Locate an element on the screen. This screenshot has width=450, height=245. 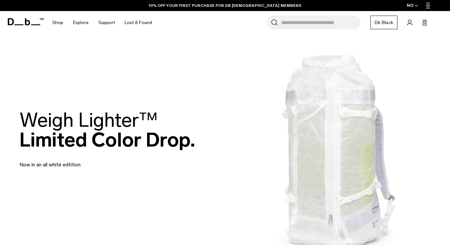
span: Weigh Lighter™ is located at coordinates (89, 120).